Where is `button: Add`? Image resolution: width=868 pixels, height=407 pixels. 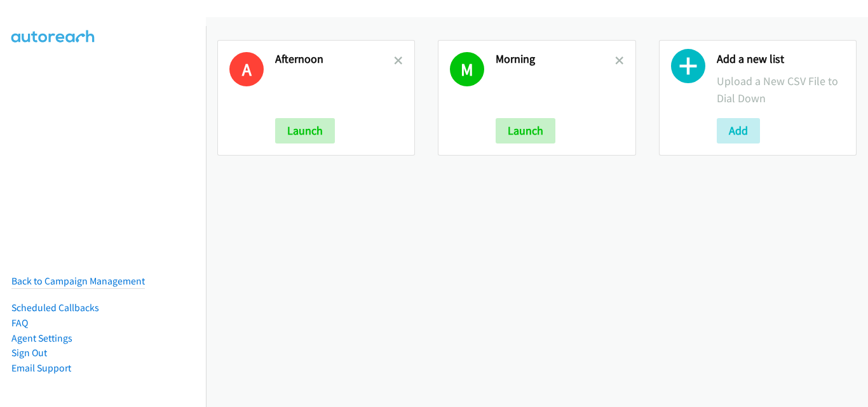
button: Add is located at coordinates (738, 131).